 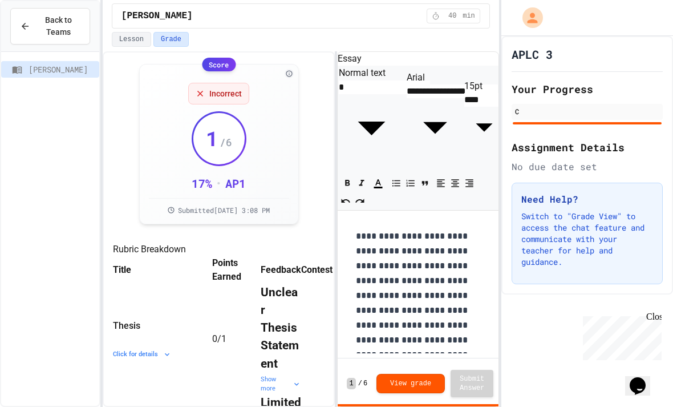 What do you see at coordinates (455, 183) in the screenshot?
I see `button: Align Center` at bounding box center [455, 183].